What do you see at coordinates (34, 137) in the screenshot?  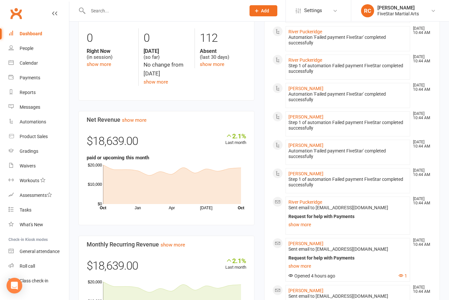 I see `div: Product Sales` at bounding box center [34, 137].